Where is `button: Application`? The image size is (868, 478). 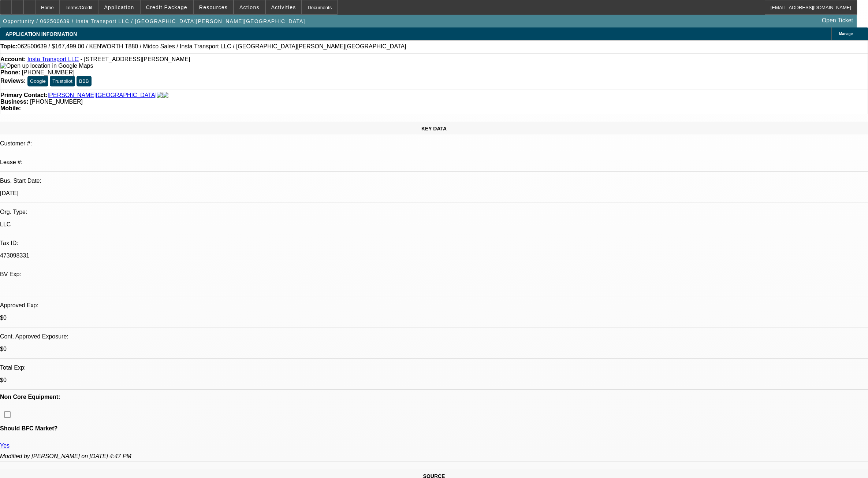
button: Application is located at coordinates (119, 7).